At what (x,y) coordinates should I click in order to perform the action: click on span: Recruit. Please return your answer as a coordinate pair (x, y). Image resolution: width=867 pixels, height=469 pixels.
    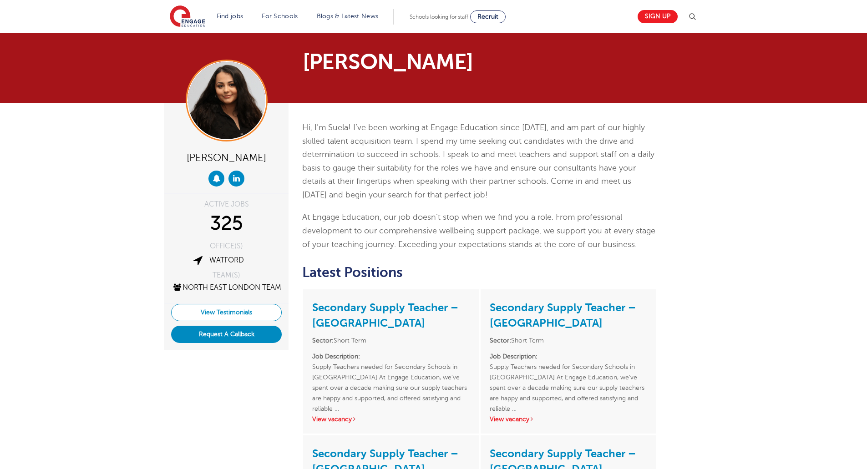
    Looking at the image, I should click on (488, 16).